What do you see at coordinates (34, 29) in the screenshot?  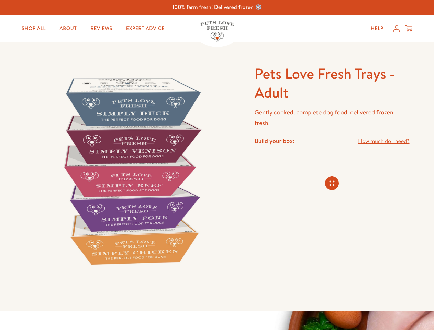 I see `a: Shop All` at bounding box center [34, 29].